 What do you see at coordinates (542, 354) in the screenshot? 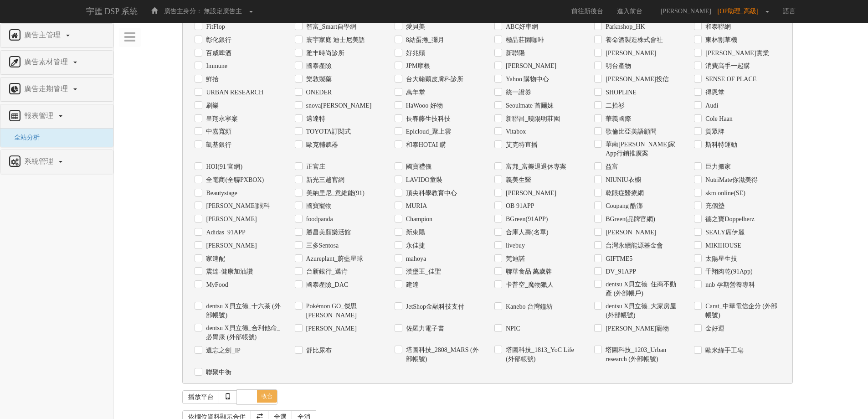
I see `label: 塔圖科技_1813_YoC Life (外部帳號)` at bounding box center [542, 354].